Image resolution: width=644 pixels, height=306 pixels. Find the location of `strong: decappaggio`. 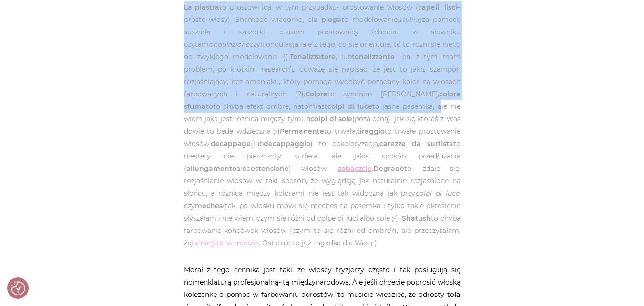

strong: decappaggio is located at coordinates (287, 144).